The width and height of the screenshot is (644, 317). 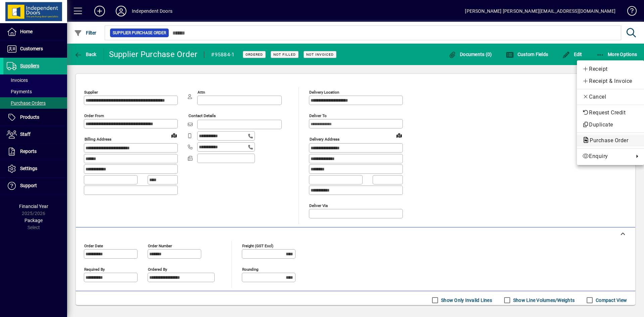 I want to click on span: Request Credit, so click(x=610, y=113).